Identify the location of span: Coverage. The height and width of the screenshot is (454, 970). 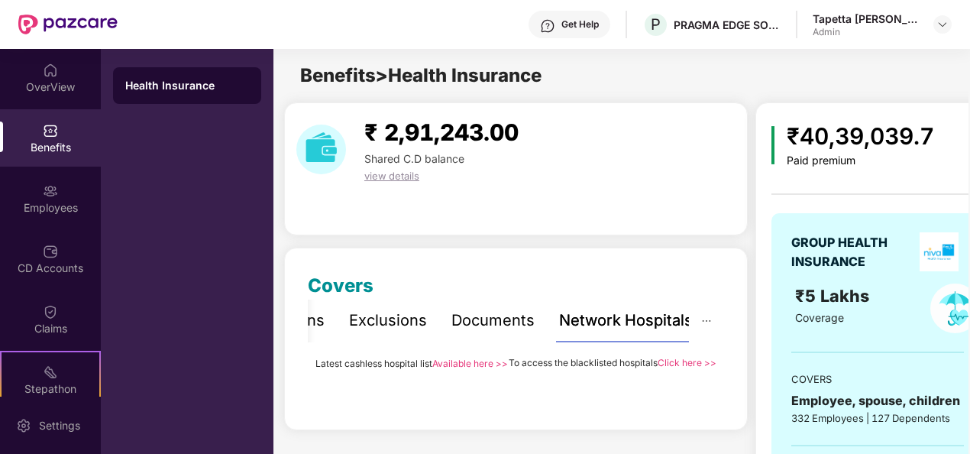
(820, 317).